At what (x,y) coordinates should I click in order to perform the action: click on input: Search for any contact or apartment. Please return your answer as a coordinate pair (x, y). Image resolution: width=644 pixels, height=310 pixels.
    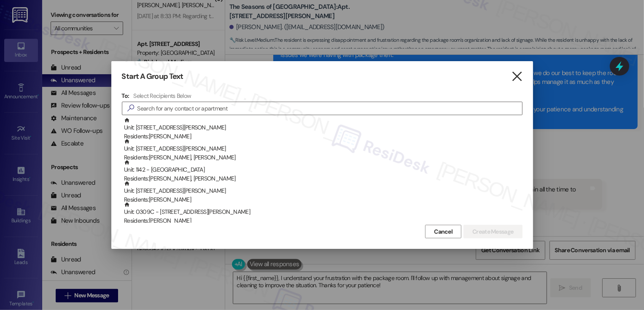
    Looking at the image, I should click on (330, 108).